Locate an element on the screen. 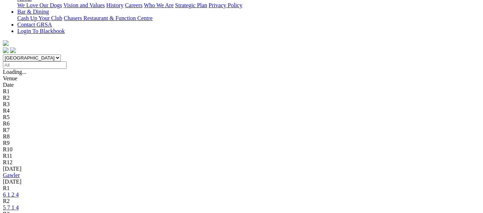 The height and width of the screenshot is (213, 483). a: Careers is located at coordinates (133, 5).